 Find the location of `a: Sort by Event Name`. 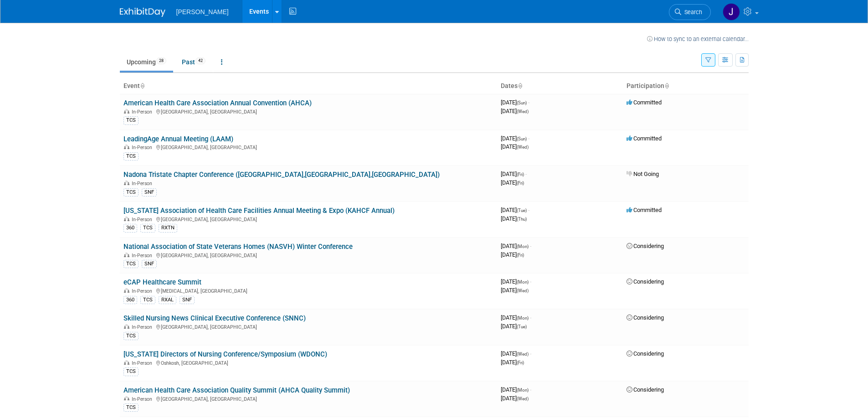

a: Sort by Event Name is located at coordinates (142, 86).